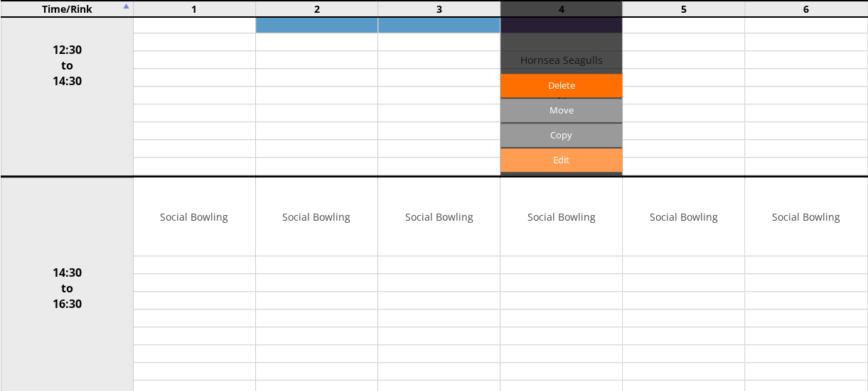 Image resolution: width=868 pixels, height=391 pixels. Describe the element at coordinates (561, 135) in the screenshot. I see `input: Copy` at that location.